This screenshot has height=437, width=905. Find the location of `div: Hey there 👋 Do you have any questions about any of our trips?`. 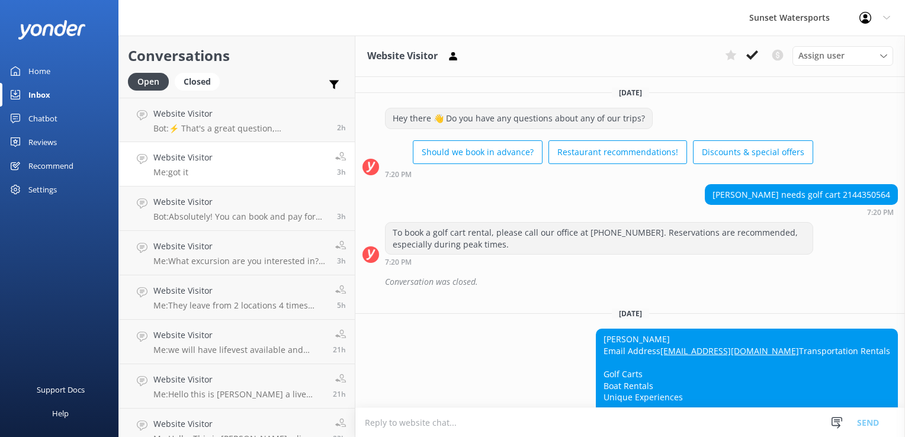

div: Hey there 👋 Do you have any questions about any of our trips? is located at coordinates (519, 119).